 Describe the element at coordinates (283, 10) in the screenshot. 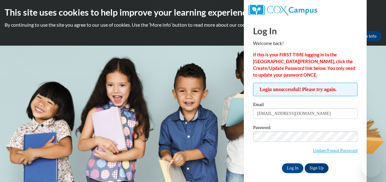

I see `img: COX Campus` at that location.